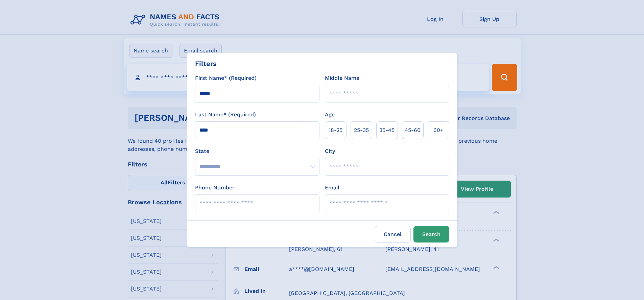  I want to click on label: Age, so click(330, 114).